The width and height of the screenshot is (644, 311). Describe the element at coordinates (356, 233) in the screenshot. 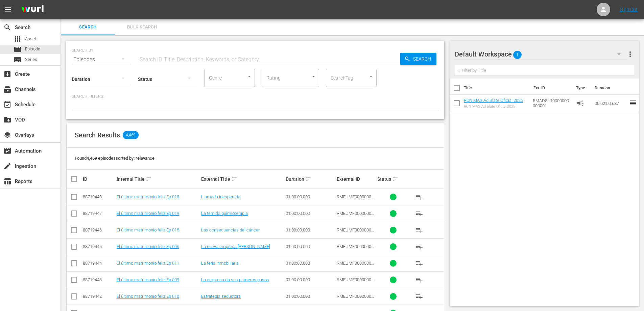

I see `span: RMEUMF00000000000015` at that location.